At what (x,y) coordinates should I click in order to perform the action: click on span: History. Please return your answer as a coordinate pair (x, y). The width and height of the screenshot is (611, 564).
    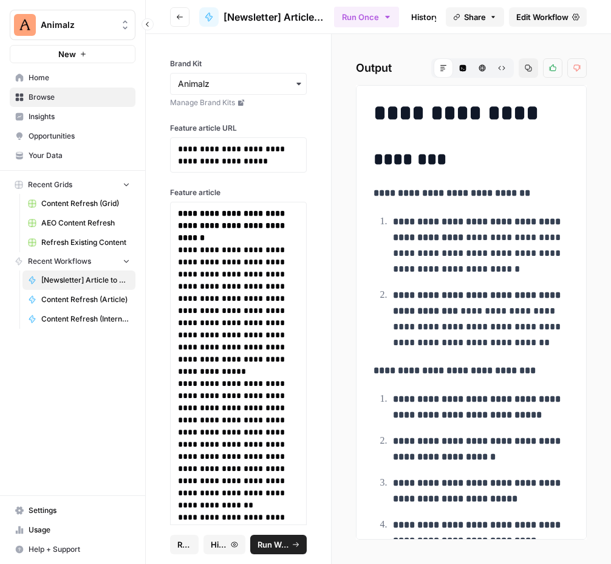
    Looking at the image, I should click on (219, 545).